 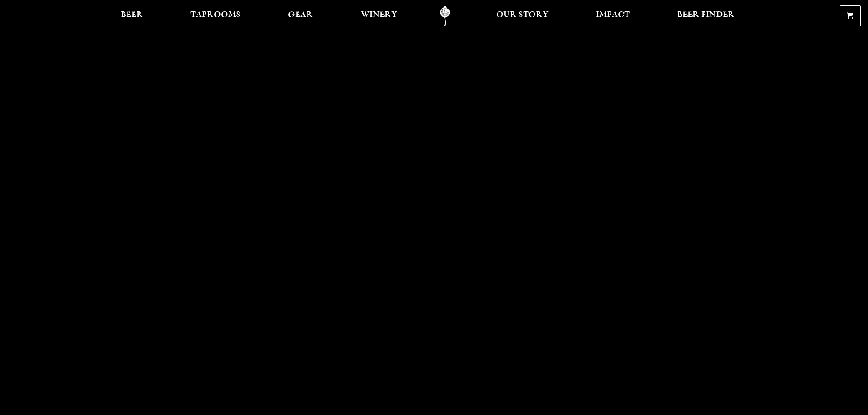 What do you see at coordinates (132, 16) in the screenshot?
I see `a: Beer` at bounding box center [132, 16].